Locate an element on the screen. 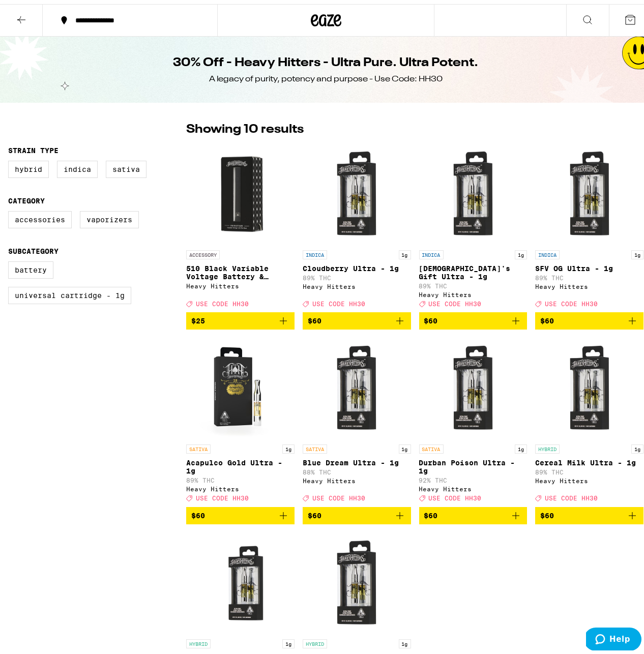  p: Showing 10 results is located at coordinates (244, 126).